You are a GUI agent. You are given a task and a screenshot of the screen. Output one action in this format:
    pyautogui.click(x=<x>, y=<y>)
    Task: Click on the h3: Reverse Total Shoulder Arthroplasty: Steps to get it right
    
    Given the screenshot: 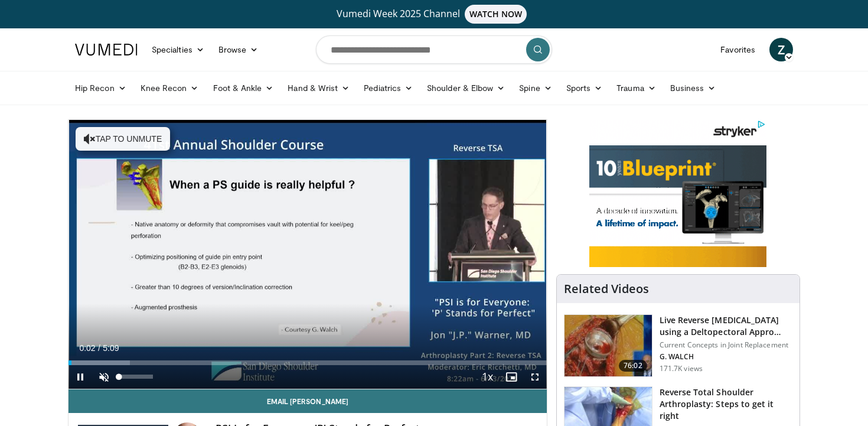 What is the action you would take?
    pyautogui.click(x=726, y=404)
    